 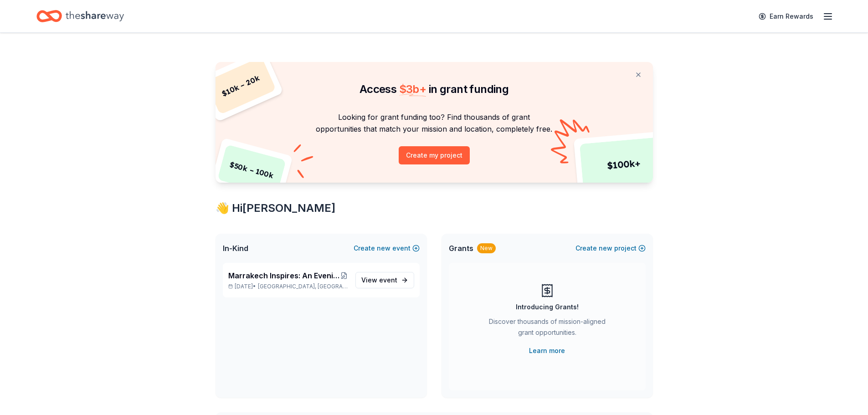 What do you see at coordinates (461, 248) in the screenshot?
I see `span: Grants` at bounding box center [461, 248].